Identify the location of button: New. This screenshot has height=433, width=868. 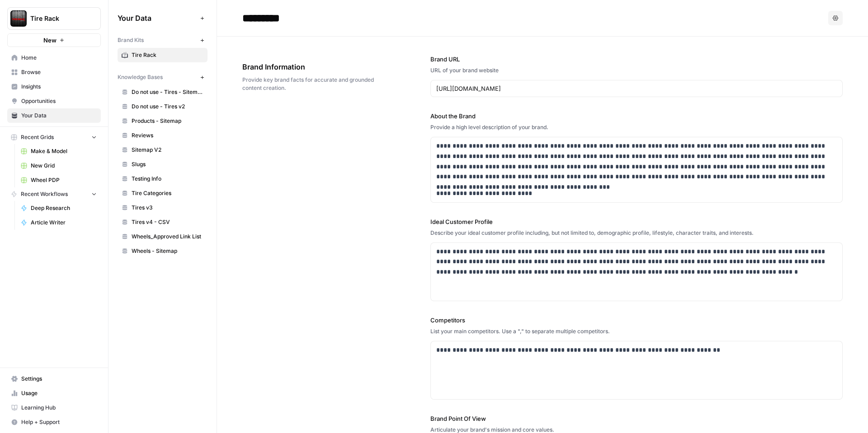
(54, 40).